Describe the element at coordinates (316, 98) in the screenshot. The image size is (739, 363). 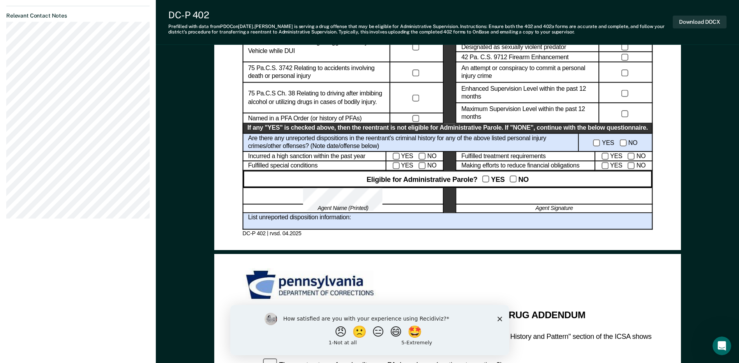
I see `label: 75 Pa.C.S Ch. 38 Relating to driving after imbibing alcohol or utilizing drugs in cases of bodily...` at that location.